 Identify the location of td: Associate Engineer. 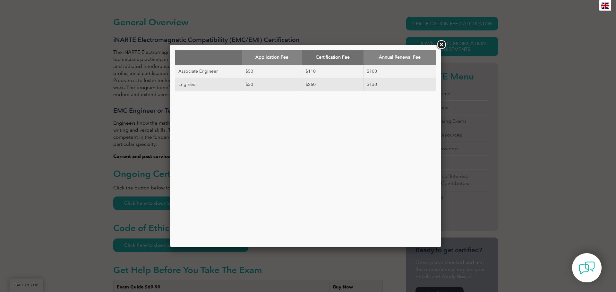
(209, 71).